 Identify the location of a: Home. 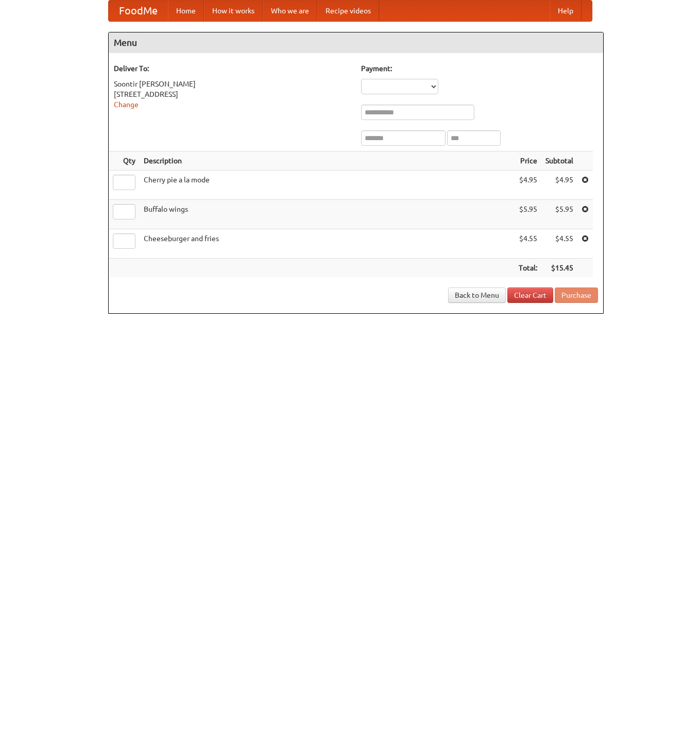
(186, 11).